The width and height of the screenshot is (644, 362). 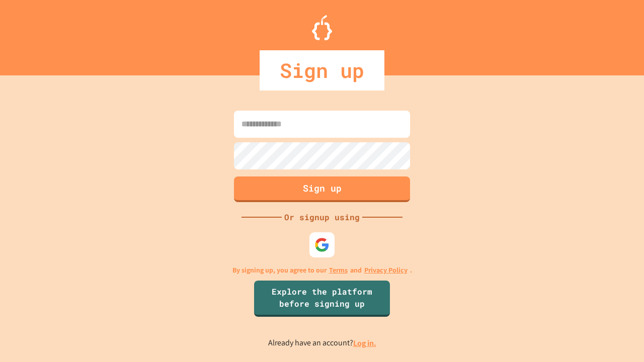 I want to click on a: Terms, so click(x=338, y=270).